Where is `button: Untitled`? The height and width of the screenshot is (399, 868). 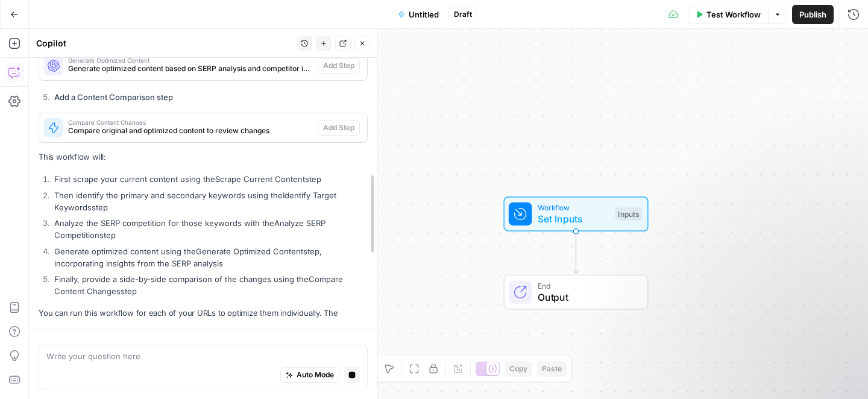
button: Untitled is located at coordinates (418, 14).